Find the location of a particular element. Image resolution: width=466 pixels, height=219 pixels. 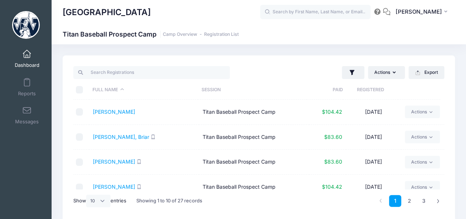

a: 3 is located at coordinates (424, 201).